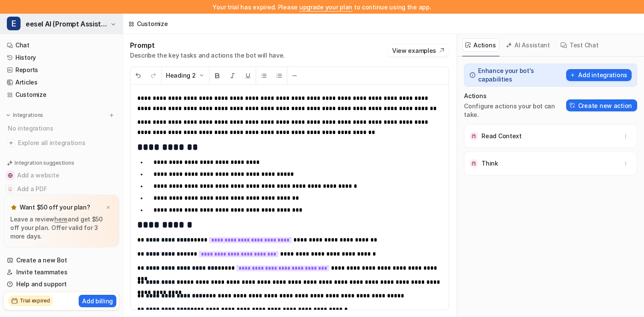 This screenshot has width=644, height=317. What do you see at coordinates (207, 55) in the screenshot?
I see `p: Describe the key tasks and actions the bot will have.` at bounding box center [207, 55].